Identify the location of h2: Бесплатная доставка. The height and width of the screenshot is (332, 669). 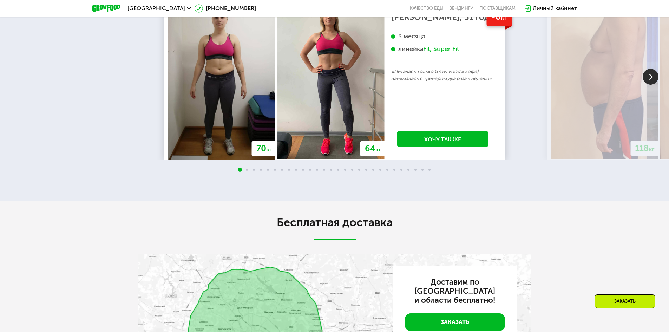
(335, 222).